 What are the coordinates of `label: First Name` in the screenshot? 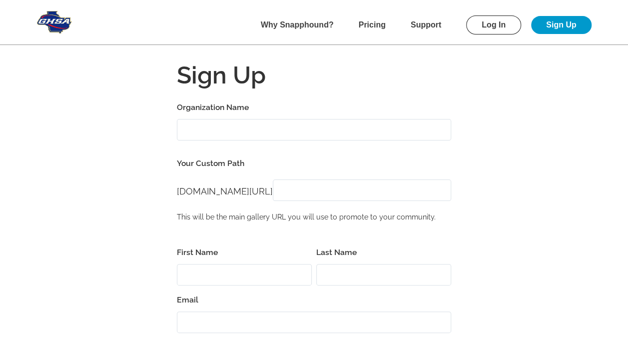 It's located at (244, 252).